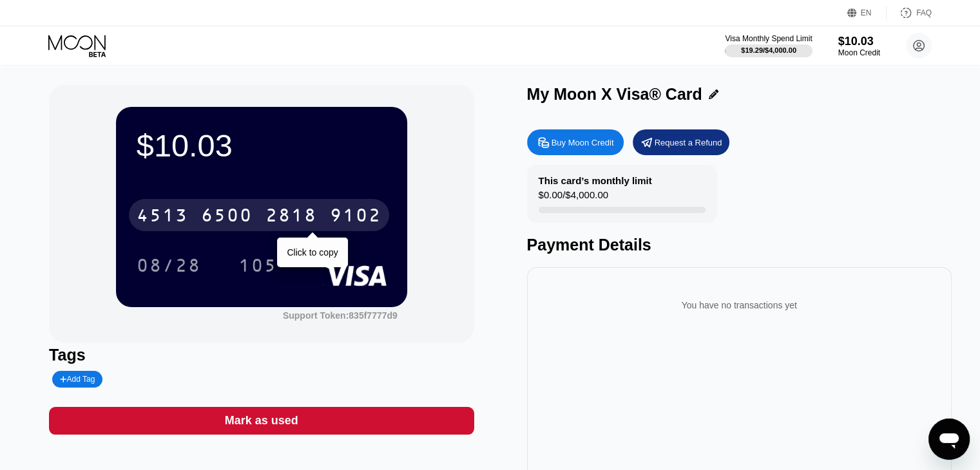 The width and height of the screenshot is (980, 470). I want to click on div: My Moon X Visa® Card, so click(614, 94).